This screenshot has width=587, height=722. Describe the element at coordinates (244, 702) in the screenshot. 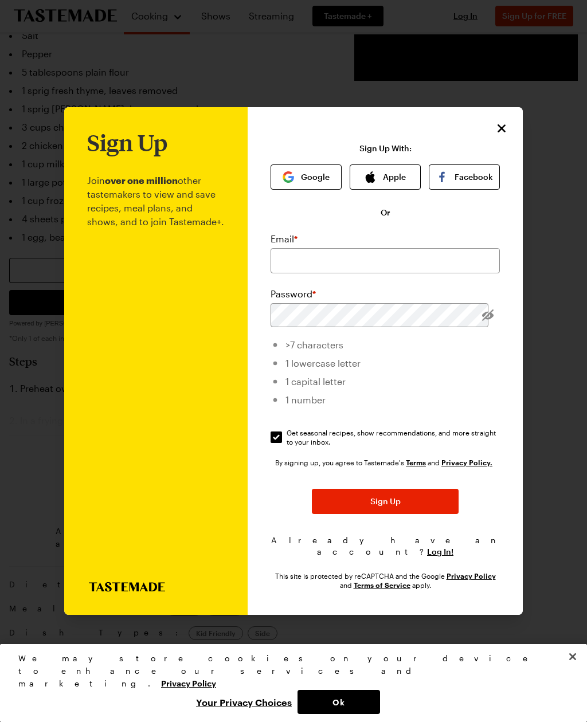

I see `button: Your Privacy Choices` at that location.